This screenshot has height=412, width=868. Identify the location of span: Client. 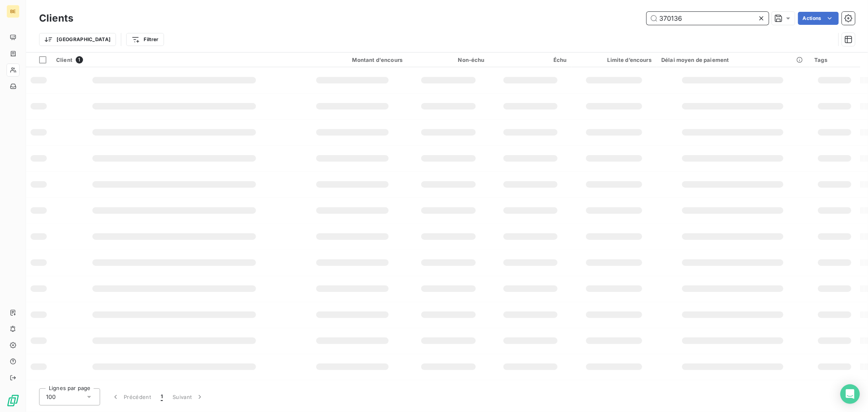
(64, 60).